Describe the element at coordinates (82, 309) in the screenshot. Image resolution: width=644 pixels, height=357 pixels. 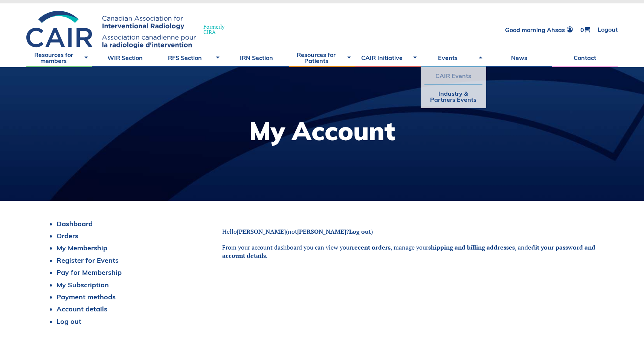
I see `a: Account details` at that location.